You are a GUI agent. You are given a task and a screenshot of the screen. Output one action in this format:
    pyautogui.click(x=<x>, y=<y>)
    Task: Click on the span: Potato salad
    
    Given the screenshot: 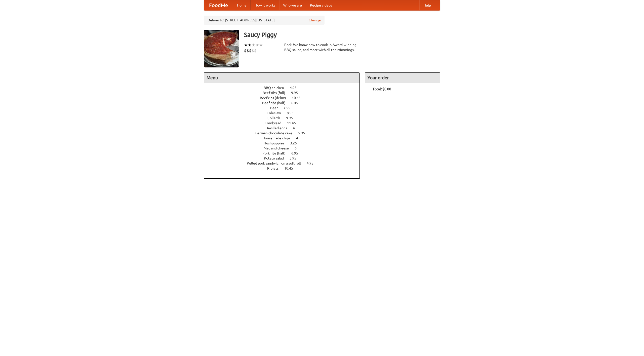 What is the action you would take?
    pyautogui.click(x=276, y=158)
    